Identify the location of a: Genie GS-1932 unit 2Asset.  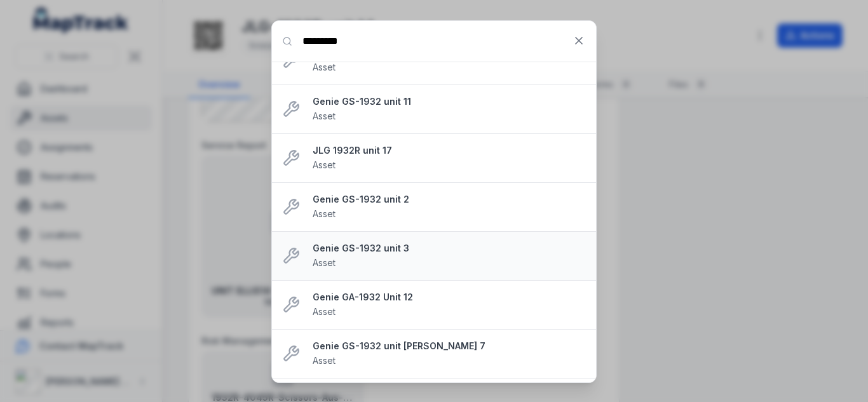
(449, 207).